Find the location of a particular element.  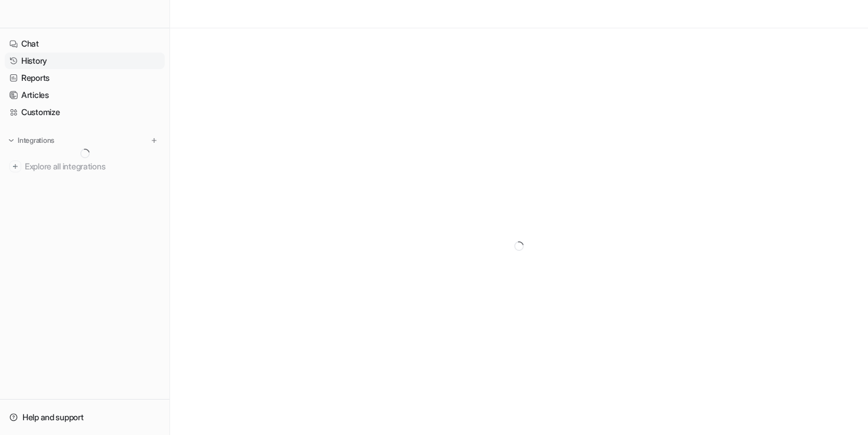

button: Integrations is located at coordinates (31, 141).